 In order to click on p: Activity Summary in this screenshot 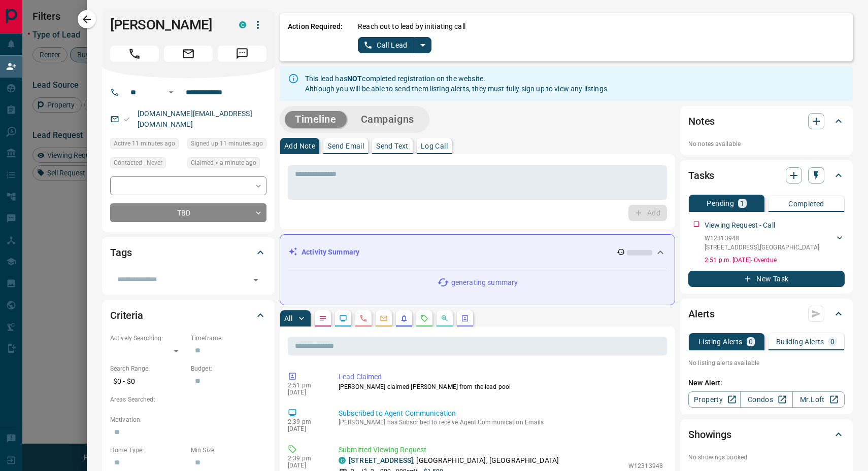, I will do `click(331, 252)`.